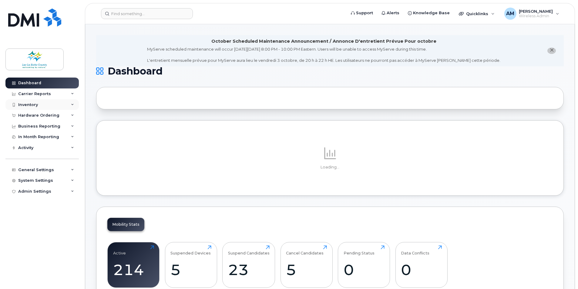 This screenshot has height=289, width=578. Describe the element at coordinates (359, 250) in the screenshot. I see `div: Pending Status` at that location.